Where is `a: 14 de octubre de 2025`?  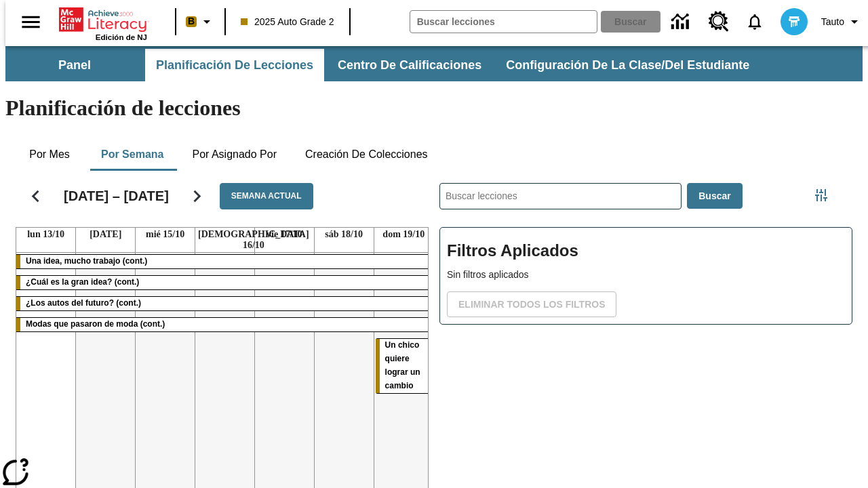 a: 14 de octubre de 2025 is located at coordinates (105, 234).